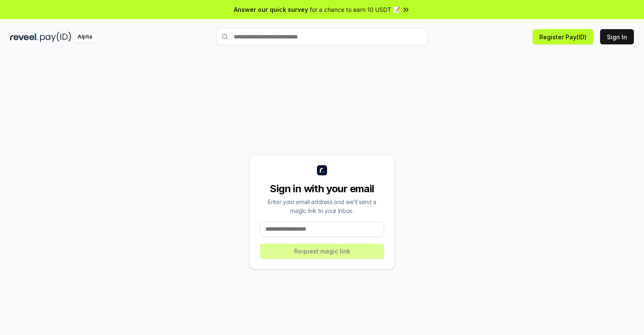  I want to click on img: reveel_dark, so click(24, 37).